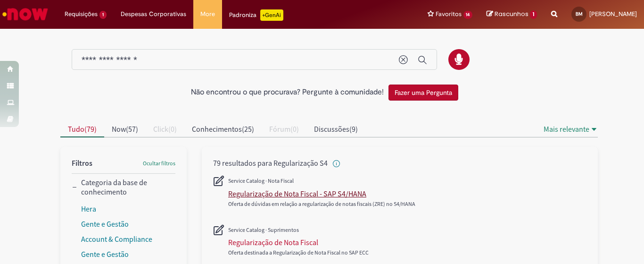 The width and height of the screenshot is (644, 264). I want to click on div: Padroniza, so click(256, 15).